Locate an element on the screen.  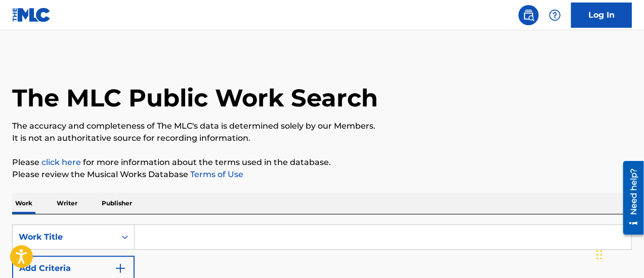
div: Work Title is located at coordinates (64, 238).